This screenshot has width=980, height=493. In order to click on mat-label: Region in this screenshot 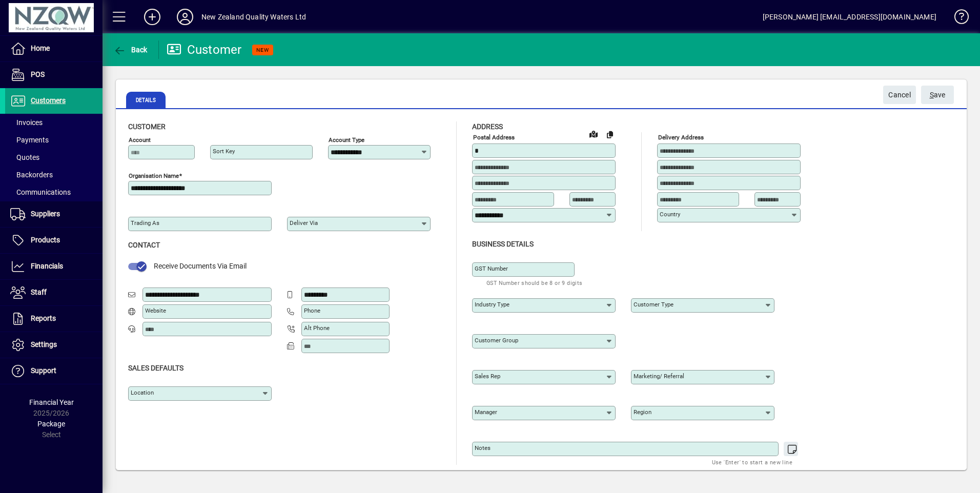, I will do `click(642, 412)`.